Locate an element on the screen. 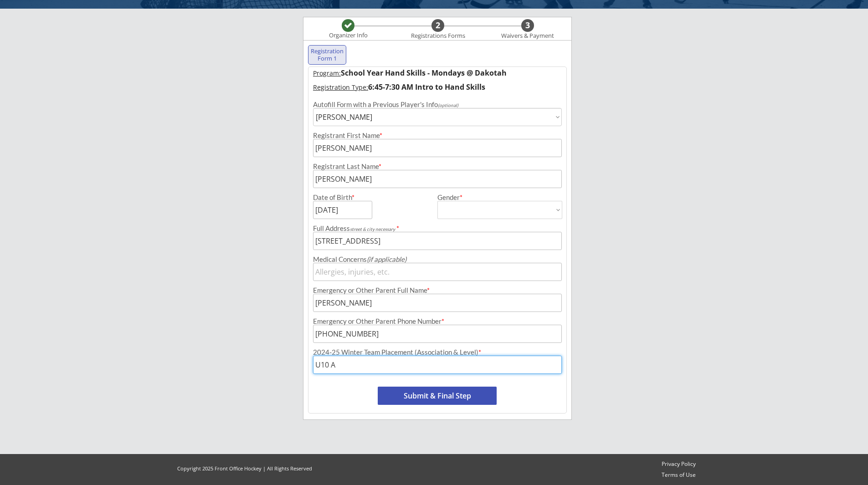 The height and width of the screenshot is (485, 868). div: Terms of Use is located at coordinates (678, 475).